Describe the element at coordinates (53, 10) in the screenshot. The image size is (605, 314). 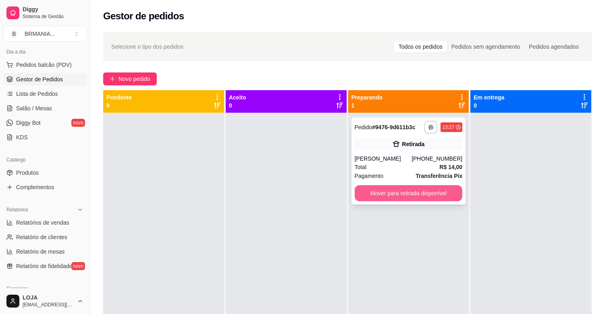
I see `span: Diggy` at that location.